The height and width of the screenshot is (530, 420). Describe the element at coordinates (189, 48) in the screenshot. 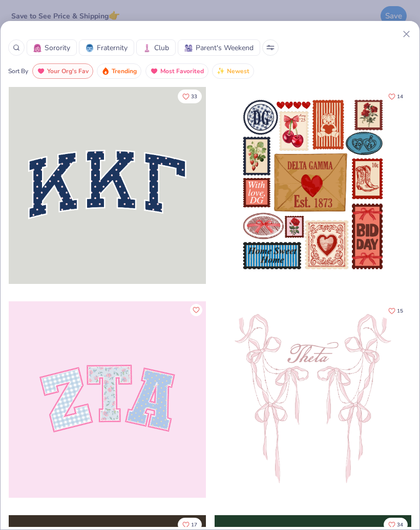

I see `img: Parent's Weekend` at that location.